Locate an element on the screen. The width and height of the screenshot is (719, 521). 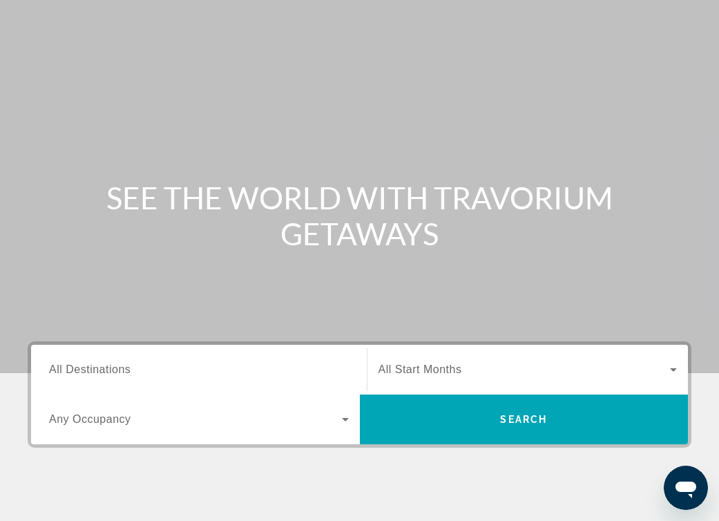
span: Any Occupancy is located at coordinates (90, 418).